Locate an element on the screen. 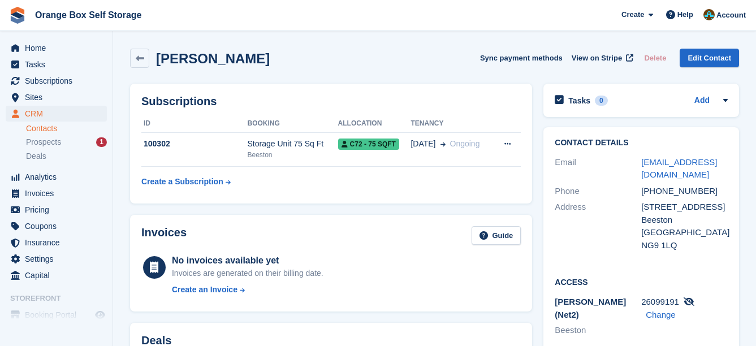 Image resolution: width=756 pixels, height=346 pixels. div: NG9 1LQ is located at coordinates (684, 245).